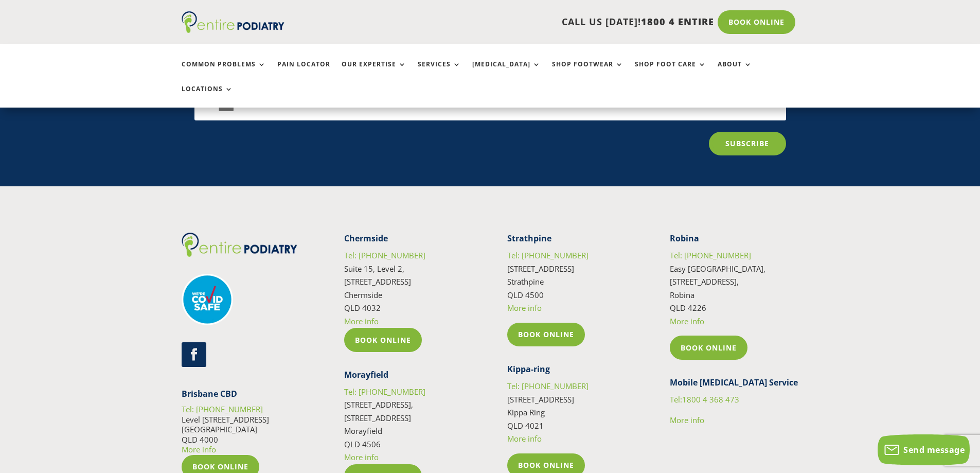 Image resolution: width=980 pixels, height=473 pixels. Describe the element at coordinates (678, 22) in the screenshot. I see `span: 1800 4 ENTIRE` at that location.